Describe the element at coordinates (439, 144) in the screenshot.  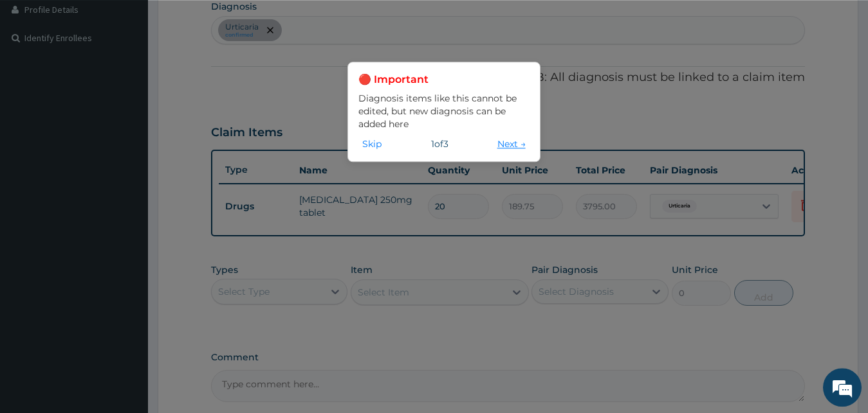
I see `span: 1 of 3` at that location.